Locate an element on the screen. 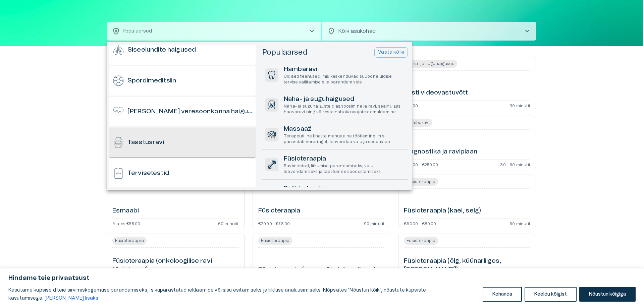  p: Ravimeetod, liikumise parandamiseks, valu leevendamiseks ja taastumise soodustamiseks. is located at coordinates (344, 169).